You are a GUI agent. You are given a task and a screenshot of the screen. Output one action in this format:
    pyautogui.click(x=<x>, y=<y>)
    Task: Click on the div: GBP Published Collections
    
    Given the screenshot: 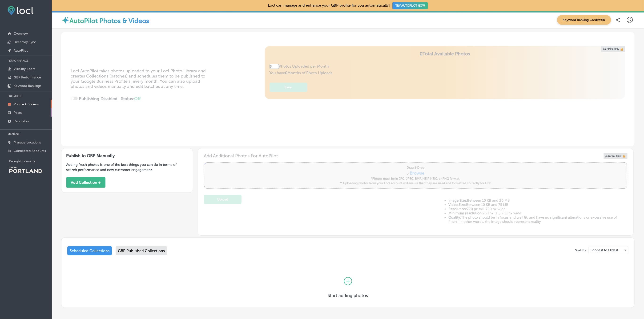 What is the action you would take?
    pyautogui.click(x=141, y=251)
    